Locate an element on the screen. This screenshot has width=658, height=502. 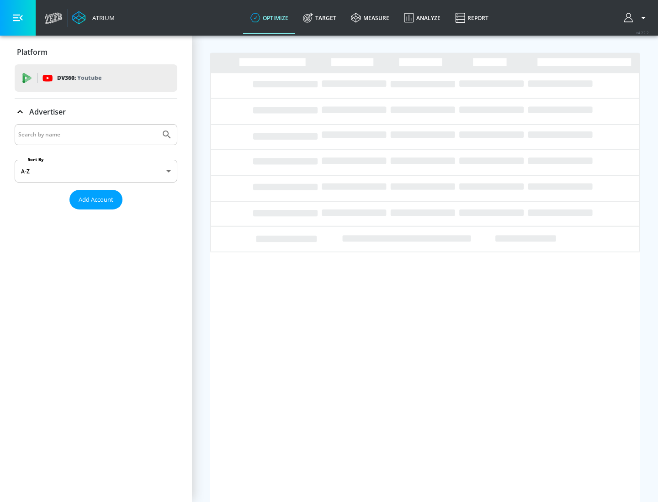
div: Platform is located at coordinates (96, 52).